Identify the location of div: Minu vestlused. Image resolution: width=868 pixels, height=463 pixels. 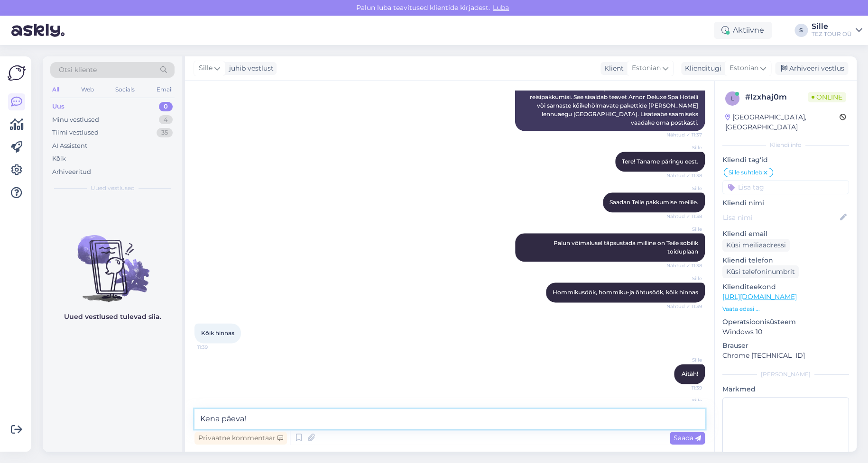
(75, 120).